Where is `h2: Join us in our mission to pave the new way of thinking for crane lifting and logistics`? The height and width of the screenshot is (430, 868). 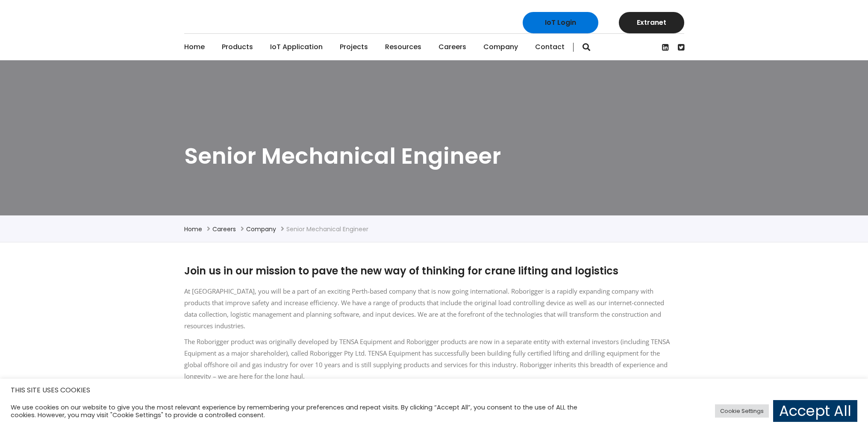 h2: Join us in our mission to pave the new way of thinking for crane lifting and logistics is located at coordinates (428, 271).